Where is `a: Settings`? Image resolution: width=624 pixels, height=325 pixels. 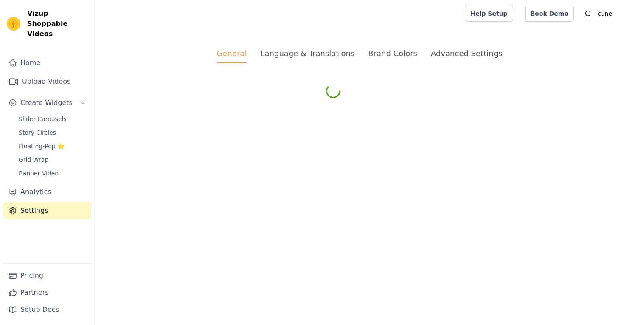
a: Settings is located at coordinates (47, 211).